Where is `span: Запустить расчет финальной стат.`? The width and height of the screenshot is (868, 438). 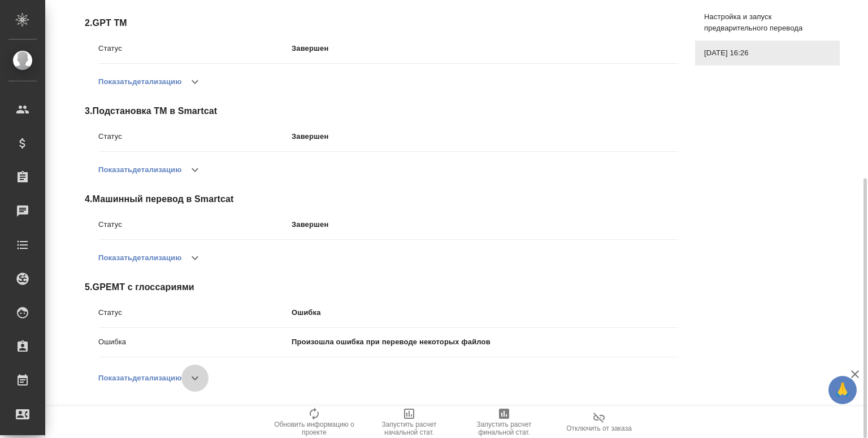
span: Запустить расчет финальной стат. is located at coordinates (504, 429).